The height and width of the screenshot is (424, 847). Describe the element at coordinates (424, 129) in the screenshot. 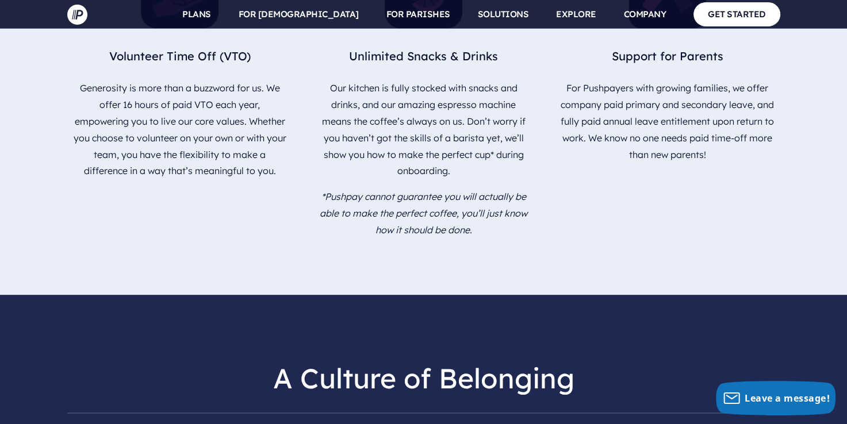

I see `p: Our kitchen is fully stocked with snacks and drinks, and our amazing espresso machine means the c...` at that location.